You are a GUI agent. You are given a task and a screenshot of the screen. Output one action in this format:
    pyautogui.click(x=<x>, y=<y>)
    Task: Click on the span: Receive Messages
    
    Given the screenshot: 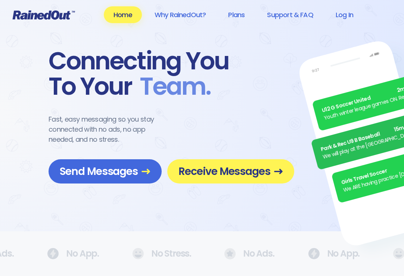 What is the action you would take?
    pyautogui.click(x=231, y=171)
    